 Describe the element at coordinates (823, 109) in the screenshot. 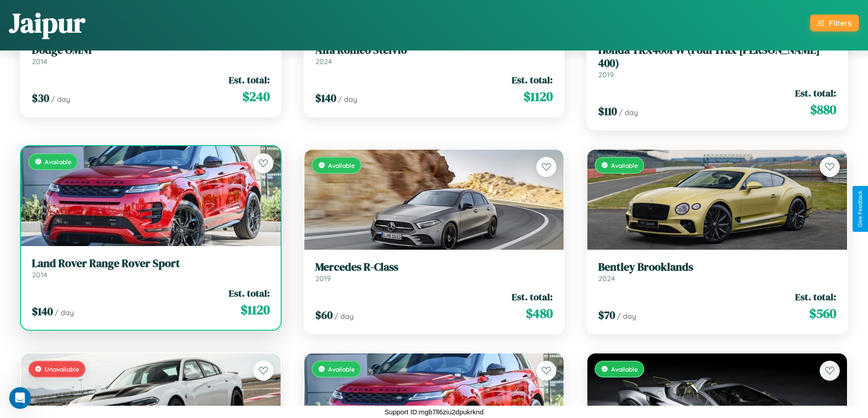

I see `span: $ 880` at that location.